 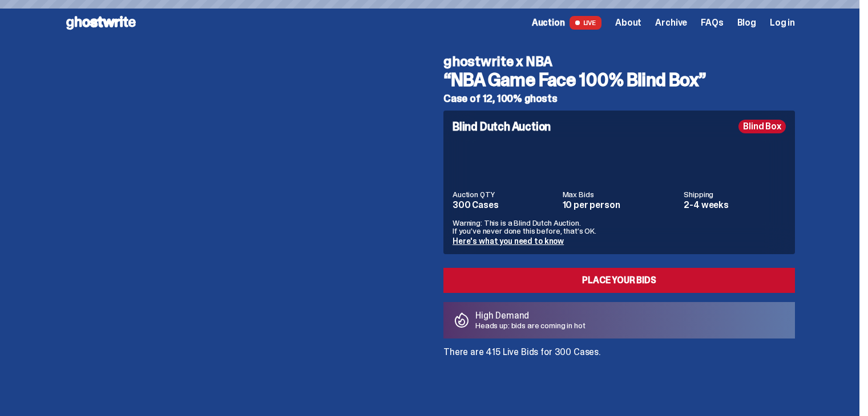 I want to click on h3: “NBA Game Face 100% Blind Box”, so click(x=619, y=80).